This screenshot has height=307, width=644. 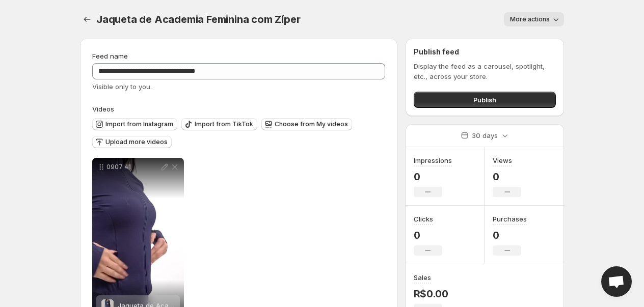 I want to click on span: Visible only to you., so click(x=121, y=87).